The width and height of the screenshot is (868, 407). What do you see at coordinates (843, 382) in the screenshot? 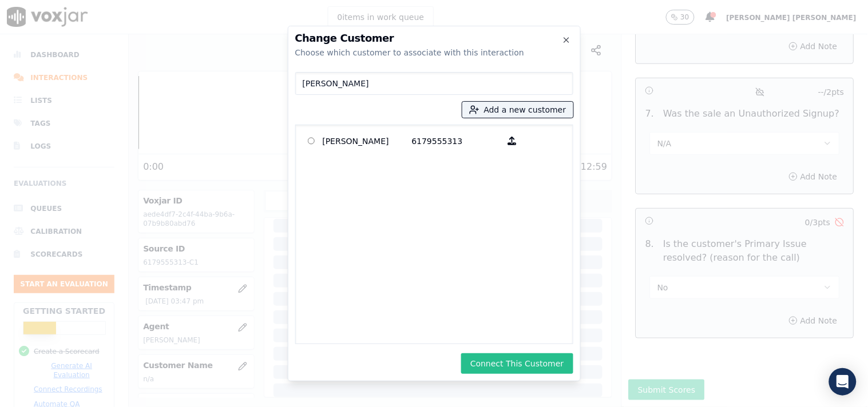
I see `div: Open Intercom Messenger` at bounding box center [843, 382].